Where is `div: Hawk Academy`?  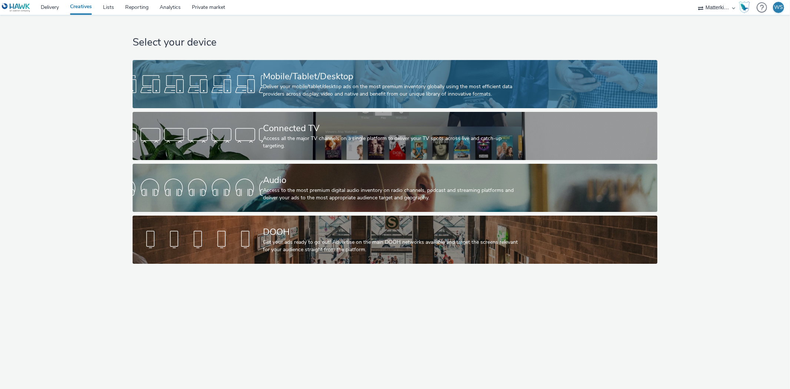 div: Hawk Academy is located at coordinates (745, 7).